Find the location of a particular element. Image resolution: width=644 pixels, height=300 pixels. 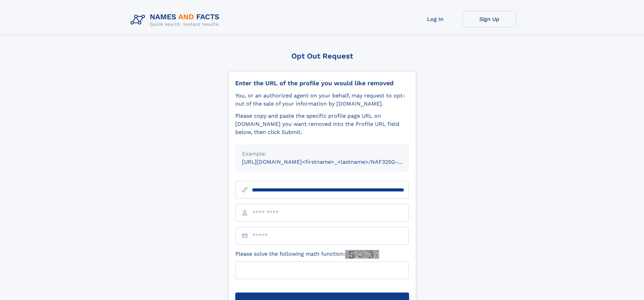

div: Opt Out Request is located at coordinates (323, 56).